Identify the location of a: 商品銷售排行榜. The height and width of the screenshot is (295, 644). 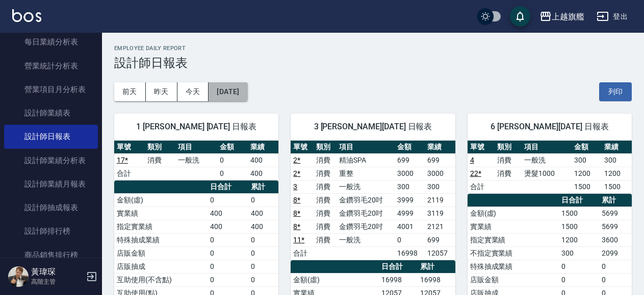
(51, 255).